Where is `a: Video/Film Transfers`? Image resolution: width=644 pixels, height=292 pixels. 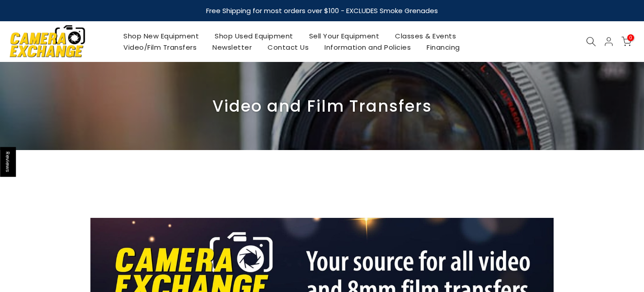
a: Video/Film Transfers is located at coordinates (160, 47).